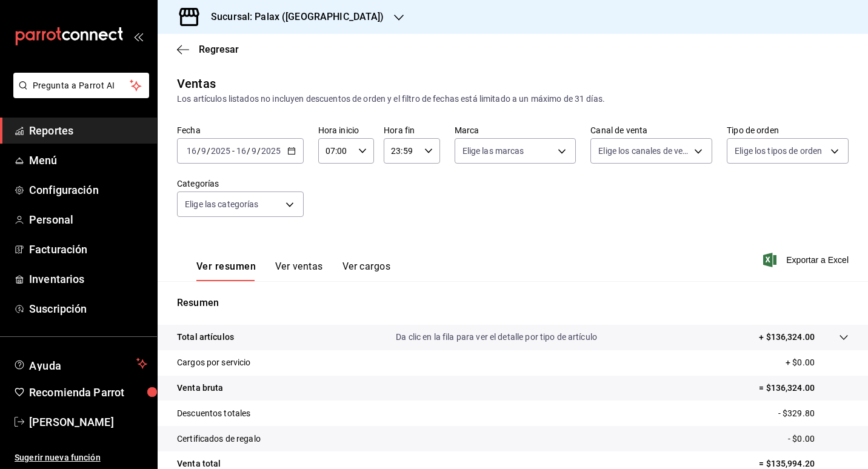  Describe the element at coordinates (214, 363) in the screenshot. I see `p: Cargos por servicio` at that location.